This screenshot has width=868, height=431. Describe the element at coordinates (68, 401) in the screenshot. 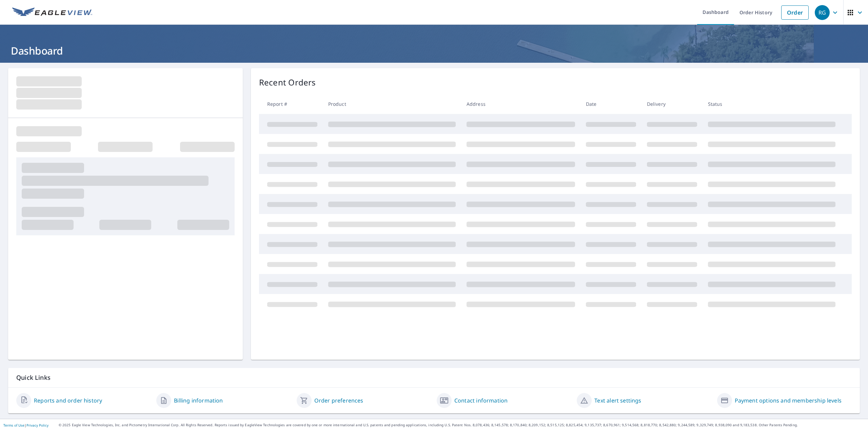

I see `a: Reports and order history` at that location.